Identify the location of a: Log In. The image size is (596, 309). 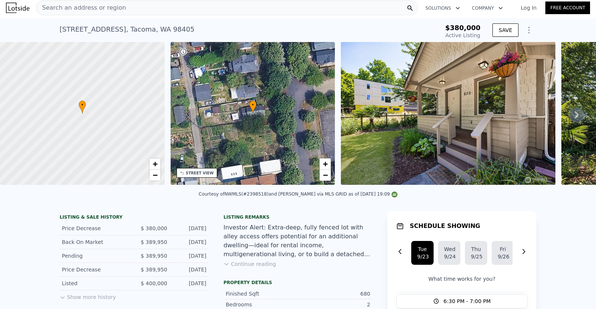
(528, 8).